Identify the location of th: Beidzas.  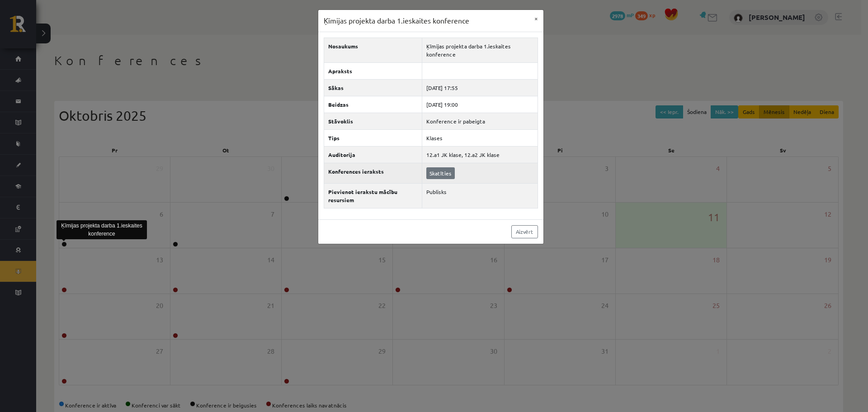
(373, 104).